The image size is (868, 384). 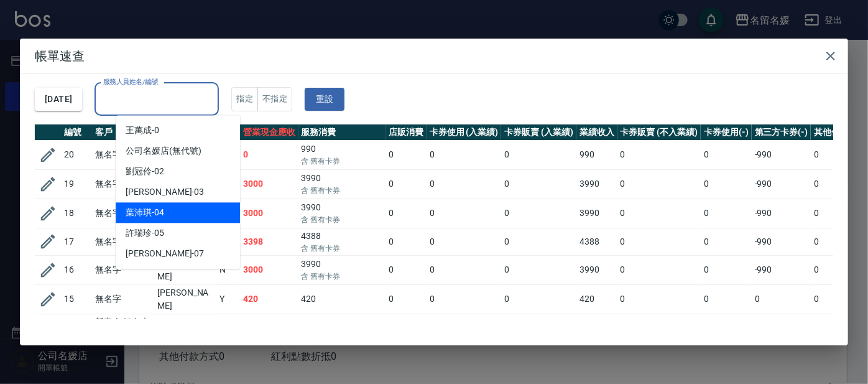 I want to click on td: 20, so click(x=77, y=154).